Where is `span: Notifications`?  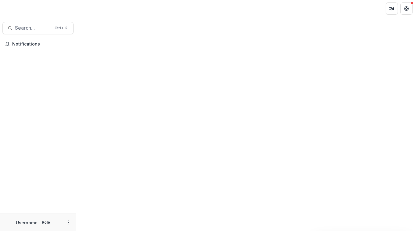
span: Notifications is located at coordinates (41, 44).